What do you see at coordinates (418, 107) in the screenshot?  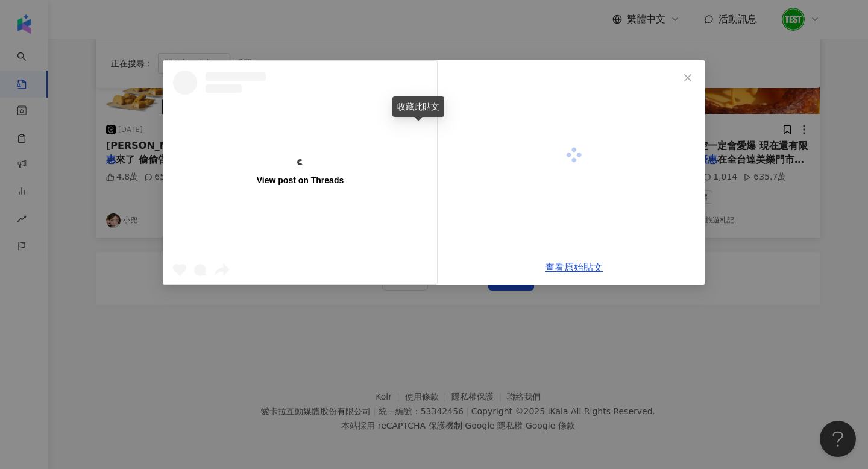 I see `div: 收藏此貼文` at bounding box center [418, 107].